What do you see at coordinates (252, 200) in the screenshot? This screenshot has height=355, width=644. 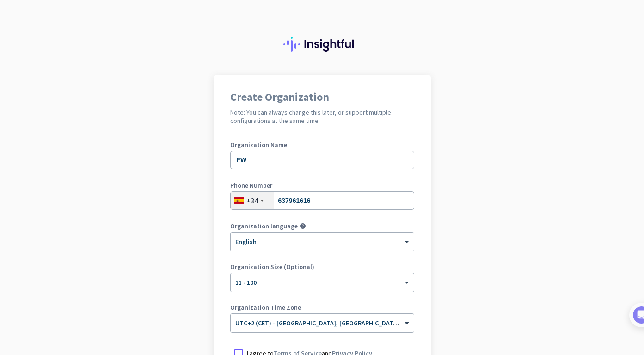 I see `div: +34` at bounding box center [252, 200].